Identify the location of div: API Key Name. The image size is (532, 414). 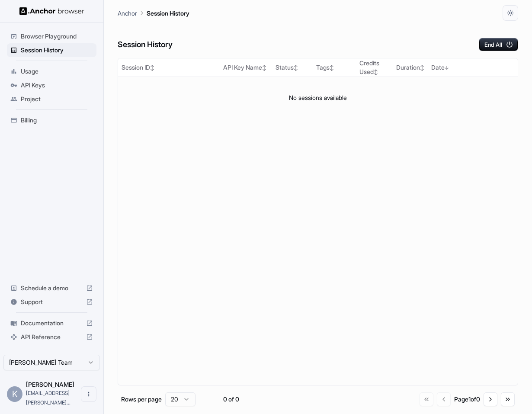
(246, 67).